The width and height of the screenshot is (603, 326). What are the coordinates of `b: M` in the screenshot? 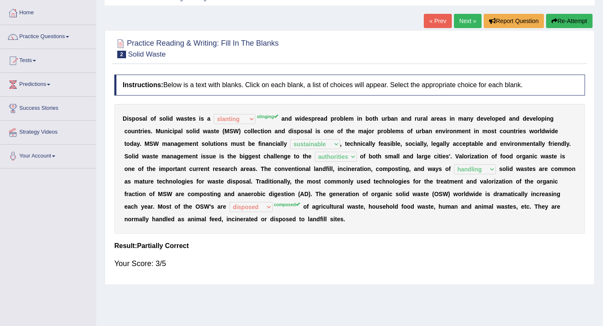 It's located at (158, 131).